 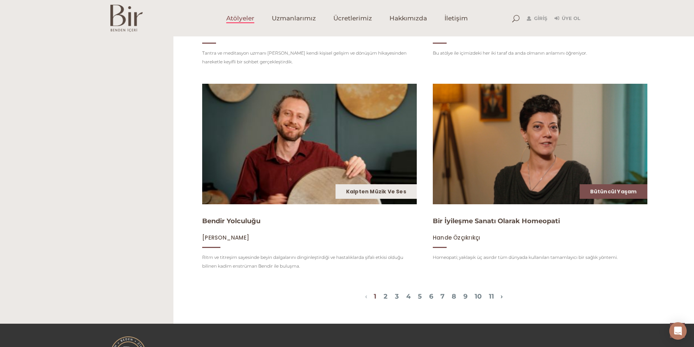 I want to click on a: 3, so click(x=397, y=297).